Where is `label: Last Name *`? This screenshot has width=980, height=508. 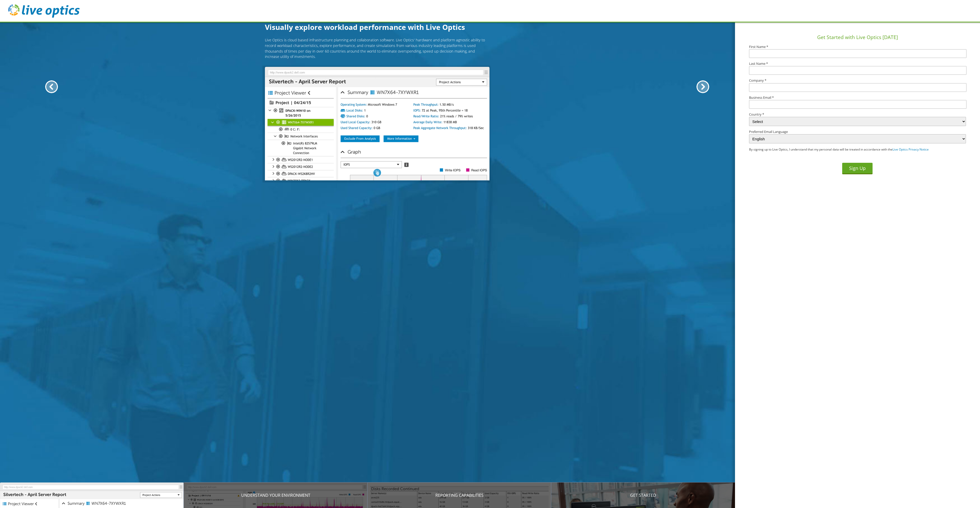
label: Last Name * is located at coordinates (858, 64).